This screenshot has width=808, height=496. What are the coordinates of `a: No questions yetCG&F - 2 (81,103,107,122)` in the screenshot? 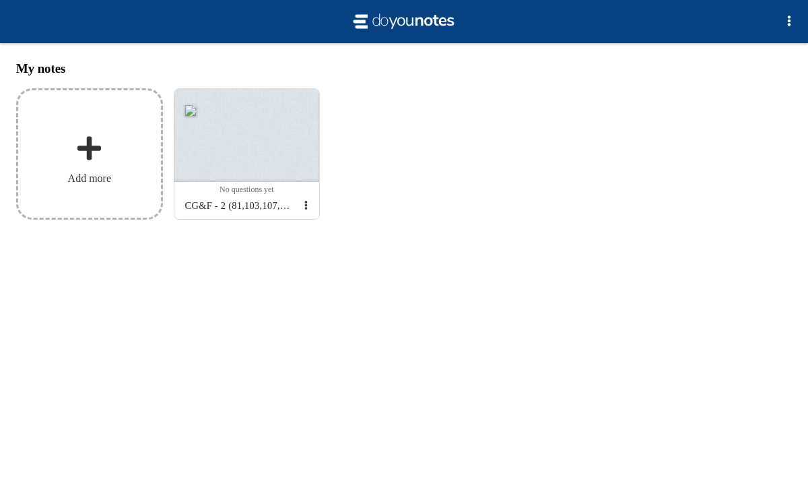 It's located at (247, 154).